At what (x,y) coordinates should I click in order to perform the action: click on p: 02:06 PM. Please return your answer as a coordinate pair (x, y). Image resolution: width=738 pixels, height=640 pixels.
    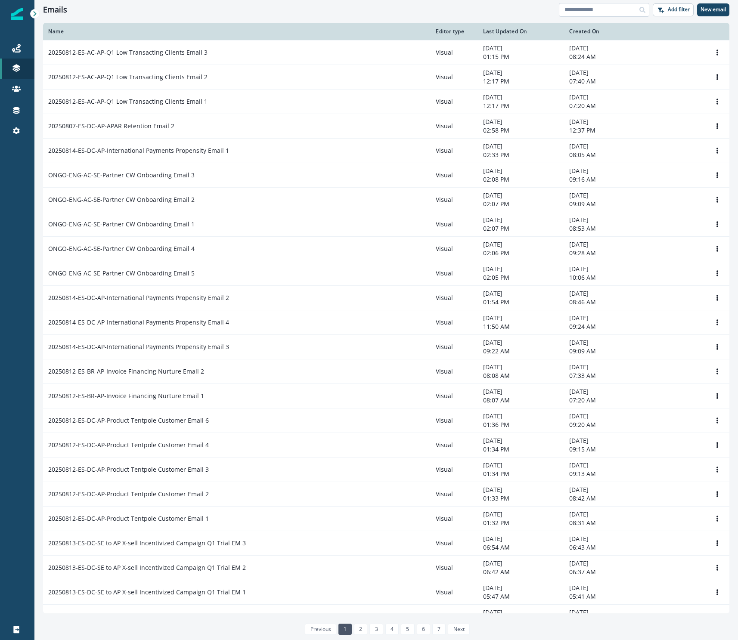
    Looking at the image, I should click on (521, 253).